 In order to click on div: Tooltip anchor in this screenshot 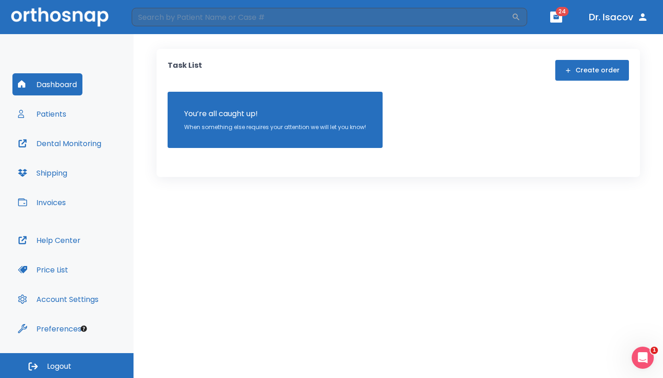, I will do `click(84, 328)`.